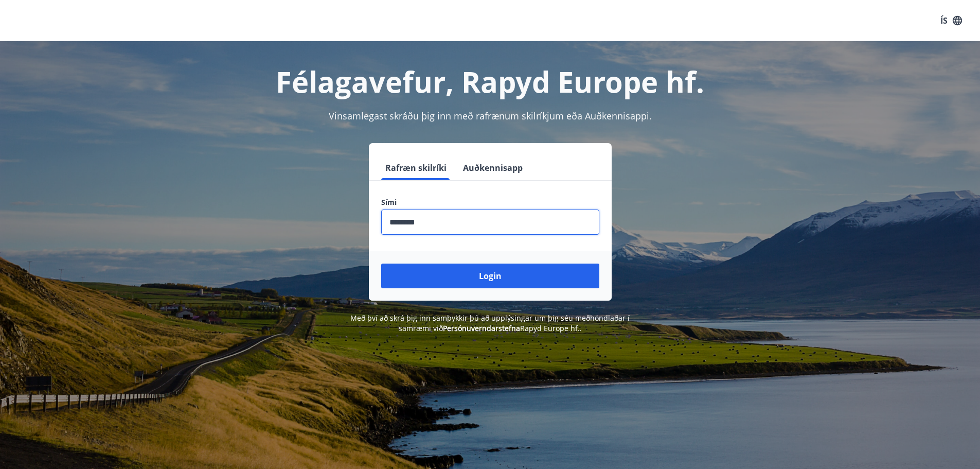  I want to click on button: Rafræn skilríki, so click(416, 168).